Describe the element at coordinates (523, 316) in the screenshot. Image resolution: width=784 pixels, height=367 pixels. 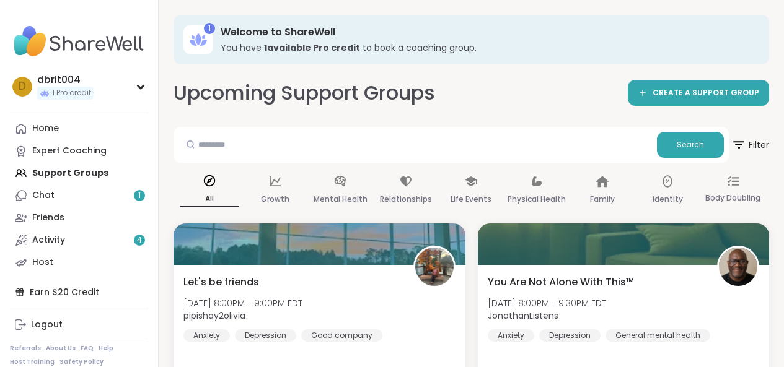
I see `b: JonathanListens` at that location.